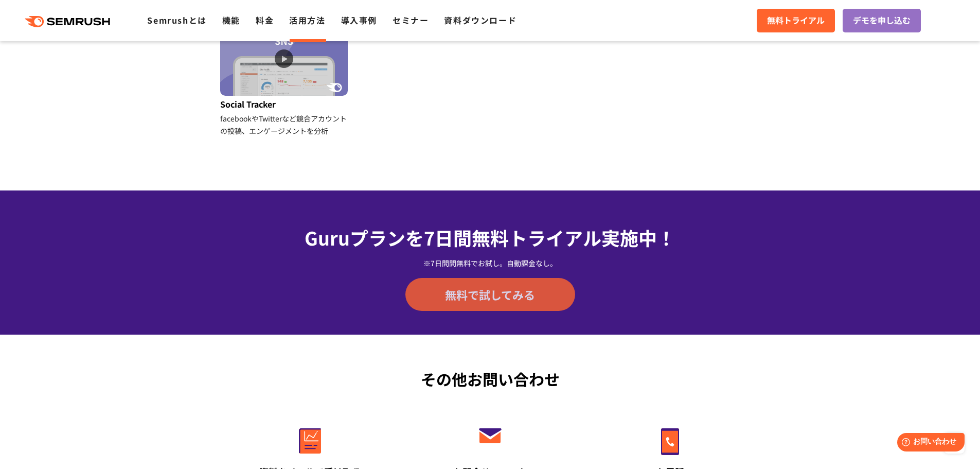 The image size is (980, 469). Describe the element at coordinates (796, 20) in the screenshot. I see `a: 無料トライアル` at that location.